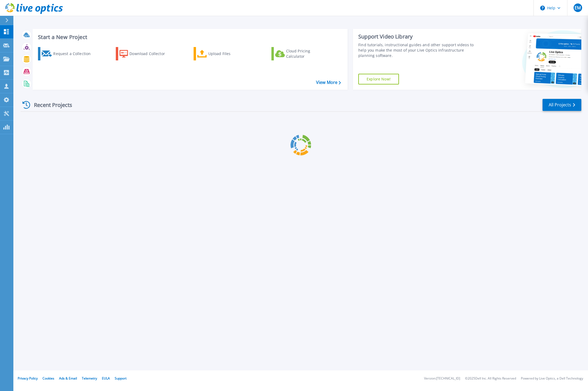  I want to click on a: Privacy Policy, so click(28, 378).